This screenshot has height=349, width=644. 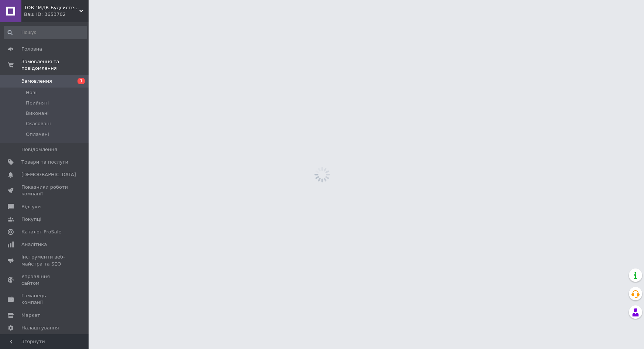 I want to click on span: Виконані, so click(x=37, y=114).